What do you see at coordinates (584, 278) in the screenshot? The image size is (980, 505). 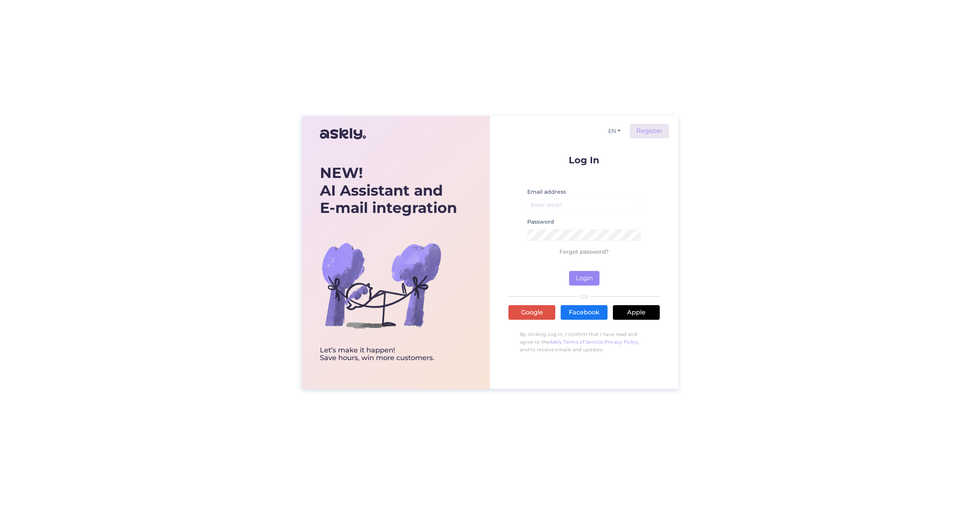 I see `button: Login` at bounding box center [584, 278].